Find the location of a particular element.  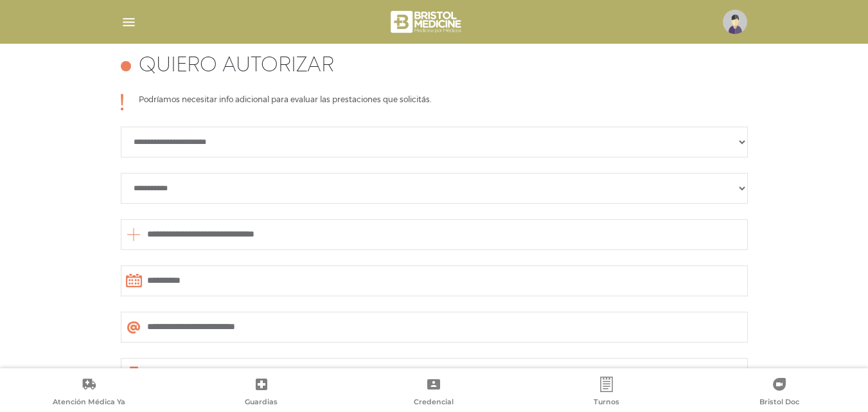

span: Bristol Doc is located at coordinates (780, 403).